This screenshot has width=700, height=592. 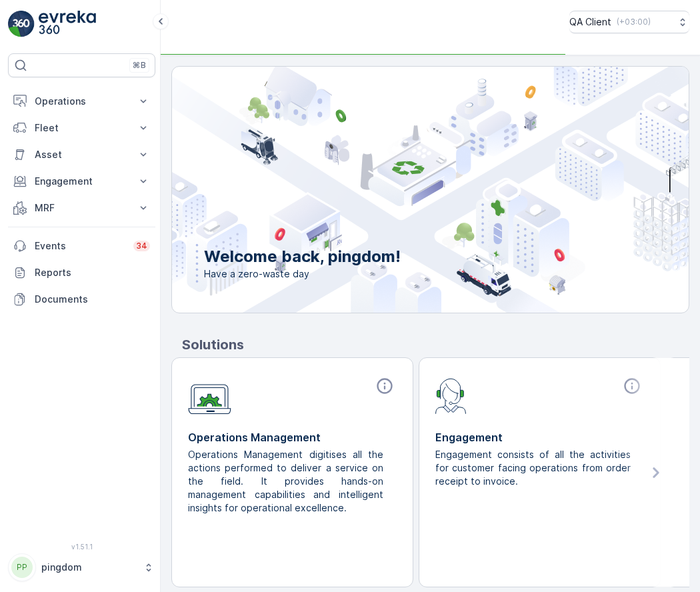 What do you see at coordinates (81, 208) in the screenshot?
I see `button: MRF` at bounding box center [81, 208].